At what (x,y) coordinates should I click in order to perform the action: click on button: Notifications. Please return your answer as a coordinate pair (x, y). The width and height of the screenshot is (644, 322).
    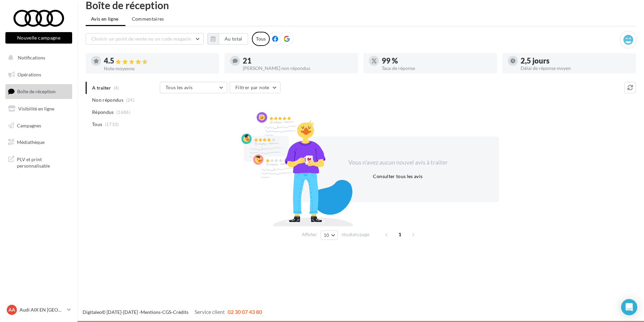
    Looking at the image, I should click on (38, 58).